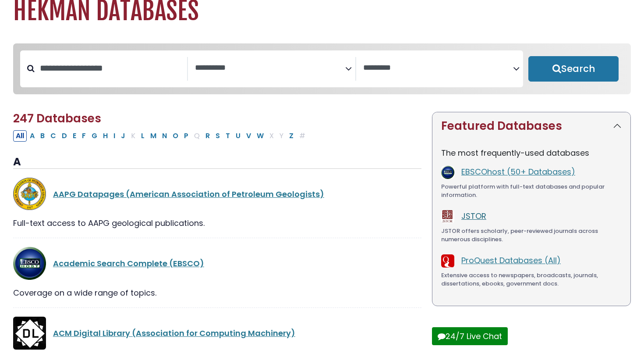 This screenshot has width=644, height=350. Describe the element at coordinates (531, 279) in the screenshot. I see `div: Extensive access to newspapers, broadcasts, journals, dissertations, ebooks, government docs.` at that location.